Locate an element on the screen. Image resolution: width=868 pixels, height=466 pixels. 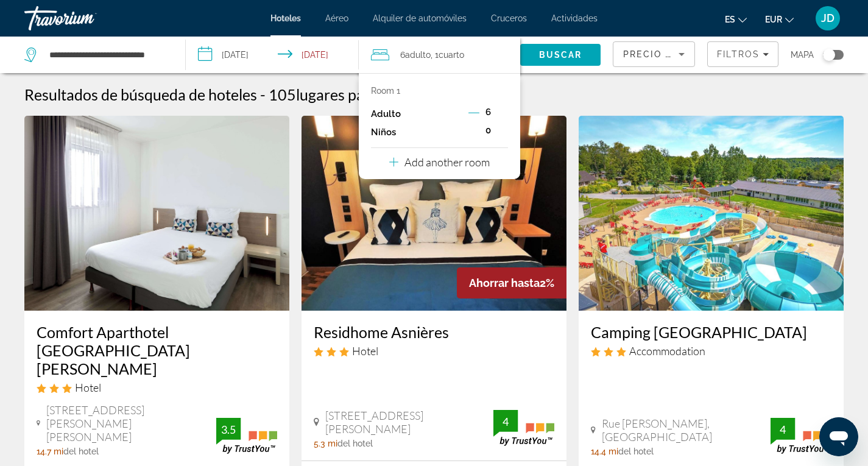
button: Decrement adults is located at coordinates (474, 114).